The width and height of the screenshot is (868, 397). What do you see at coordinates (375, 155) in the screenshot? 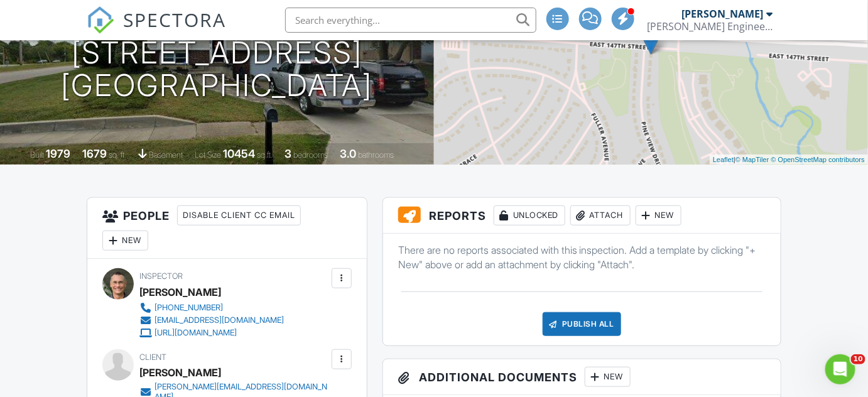
I see `span: bathrooms` at bounding box center [375, 155].